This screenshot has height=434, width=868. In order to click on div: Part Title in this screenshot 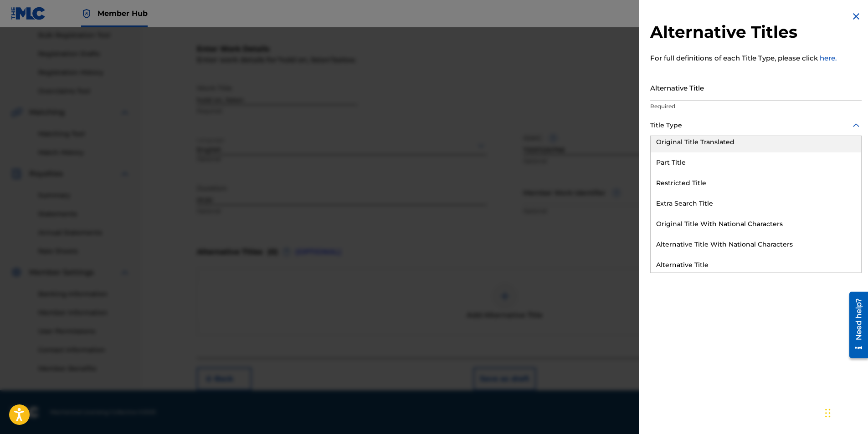, I will do `click(756, 162)`.